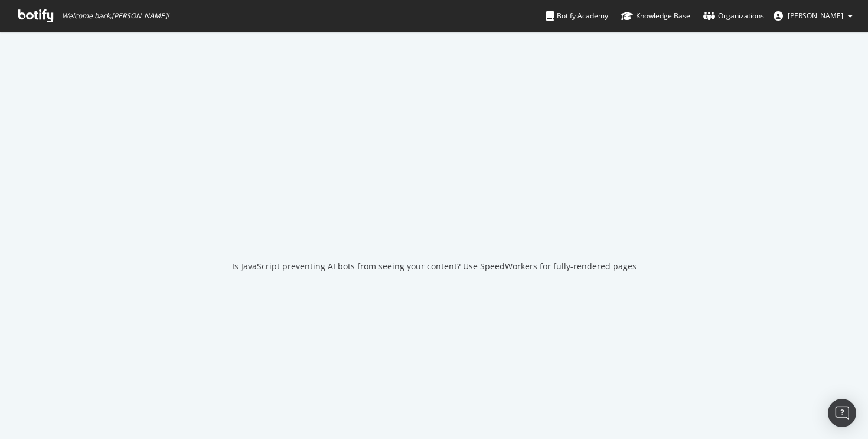  I want to click on div: Knowledge Base, so click(655, 16).